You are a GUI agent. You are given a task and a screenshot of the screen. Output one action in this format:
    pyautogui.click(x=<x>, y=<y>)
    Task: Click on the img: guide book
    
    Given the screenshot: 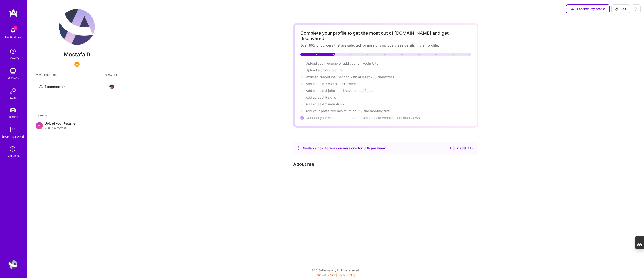 What is the action you would take?
    pyautogui.click(x=13, y=129)
    